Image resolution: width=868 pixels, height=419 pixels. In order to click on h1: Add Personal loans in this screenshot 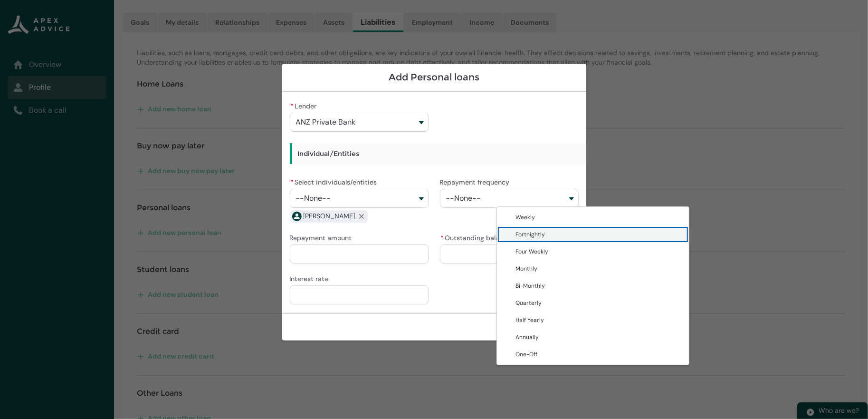, I will do `click(434, 77)`.